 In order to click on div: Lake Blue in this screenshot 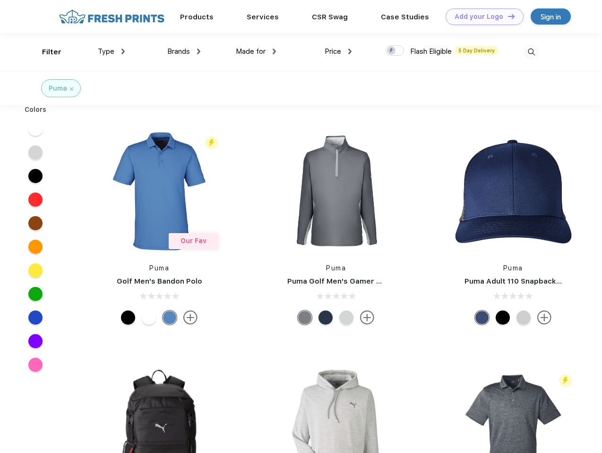, I will do `click(170, 318)`.